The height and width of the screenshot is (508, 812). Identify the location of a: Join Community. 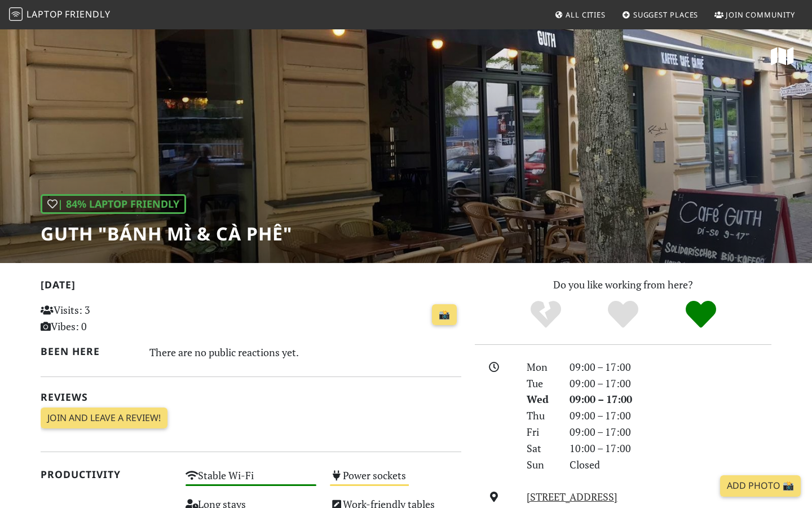
(754, 14).